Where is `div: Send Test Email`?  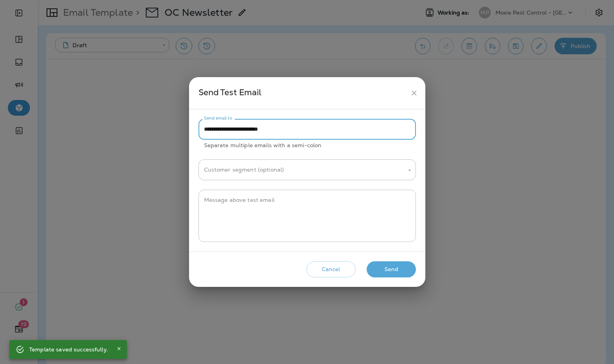
div: Send Test Email is located at coordinates (303, 93).